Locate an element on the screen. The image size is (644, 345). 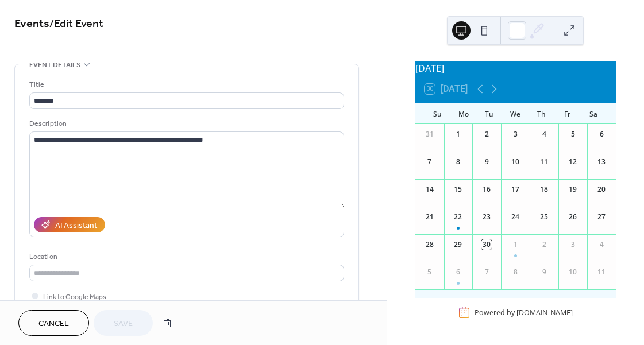
a: Events is located at coordinates (32, 24).